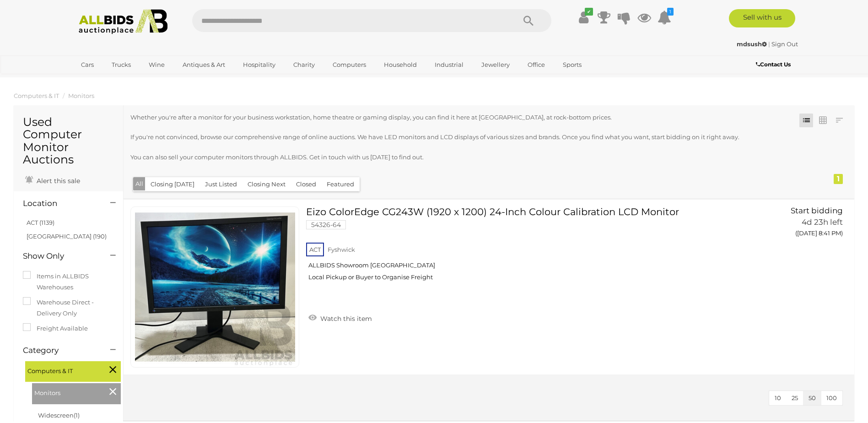  What do you see at coordinates (40, 222) in the screenshot?
I see `a: ACT (1139)` at bounding box center [40, 222].